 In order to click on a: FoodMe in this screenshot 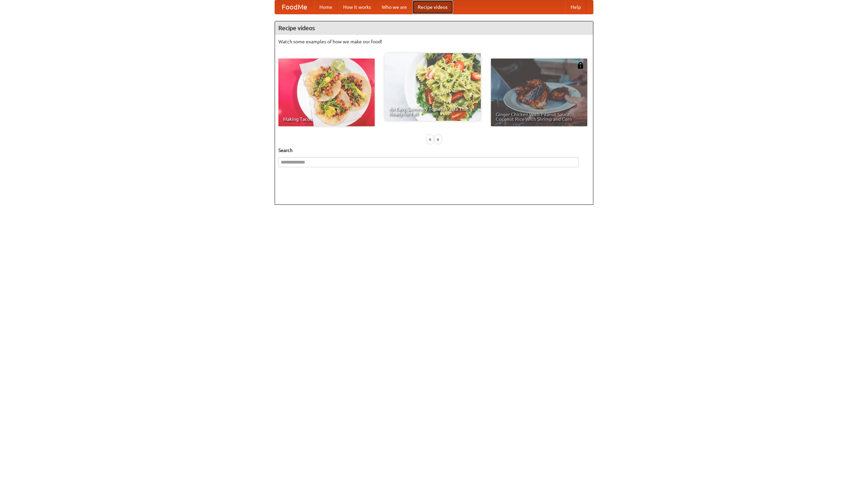, I will do `click(295, 7)`.